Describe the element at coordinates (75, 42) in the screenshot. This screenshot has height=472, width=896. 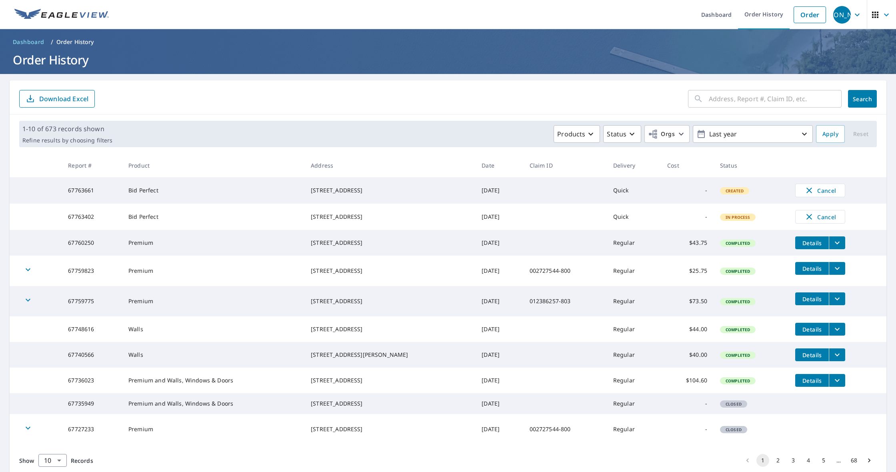
I see `p: Order History` at that location.